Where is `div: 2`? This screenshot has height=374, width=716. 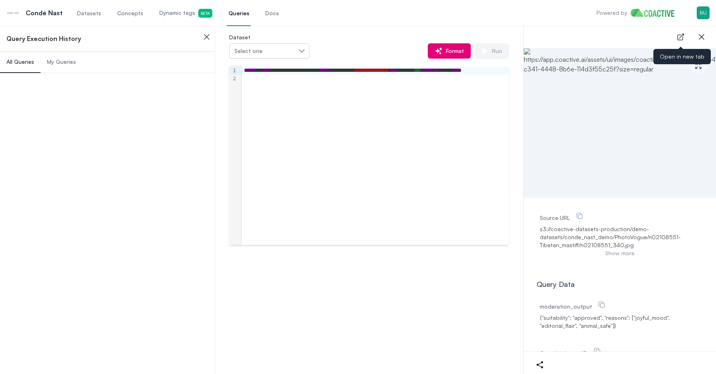 div: 2 is located at coordinates (233, 79).